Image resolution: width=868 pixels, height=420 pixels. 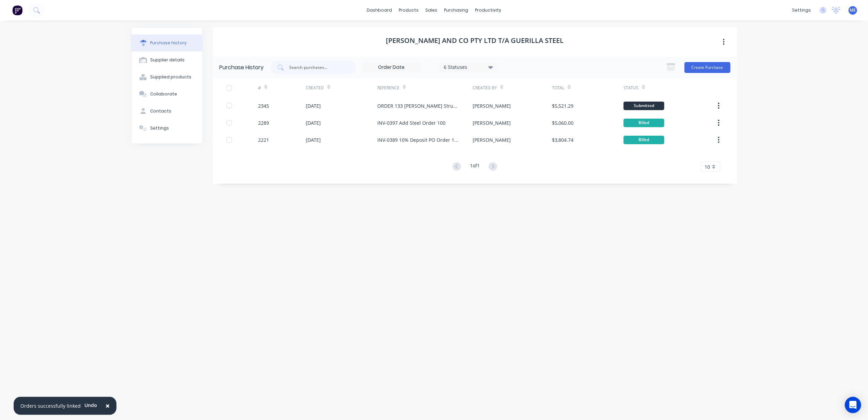 I want to click on button: Create Purchase, so click(x=708, y=67).